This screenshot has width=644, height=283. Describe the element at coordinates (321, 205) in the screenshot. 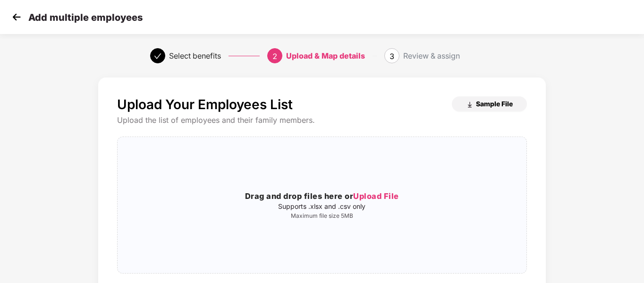

I see `span: Drag and drop files here orUpload FileSupports .xlsx and .csv onlyMaximum file size 5MB` at that location.